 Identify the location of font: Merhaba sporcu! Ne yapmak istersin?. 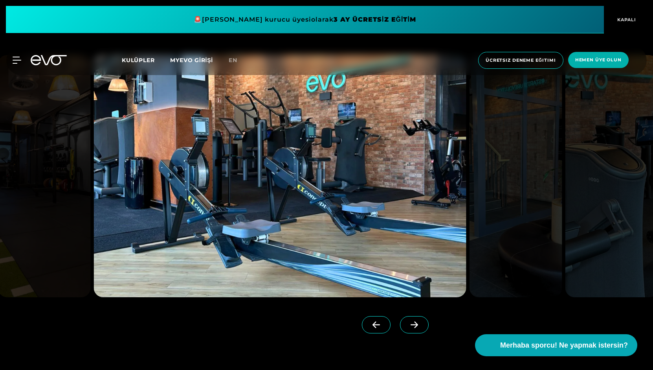
(564, 345).